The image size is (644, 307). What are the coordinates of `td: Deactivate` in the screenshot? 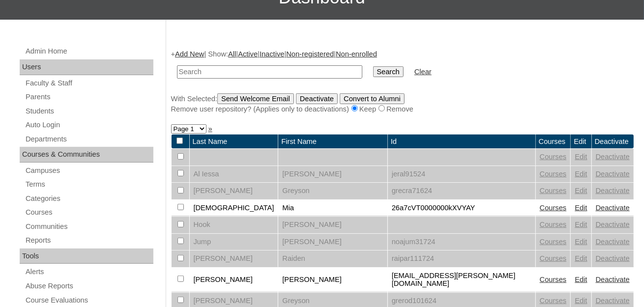 It's located at (612, 142).